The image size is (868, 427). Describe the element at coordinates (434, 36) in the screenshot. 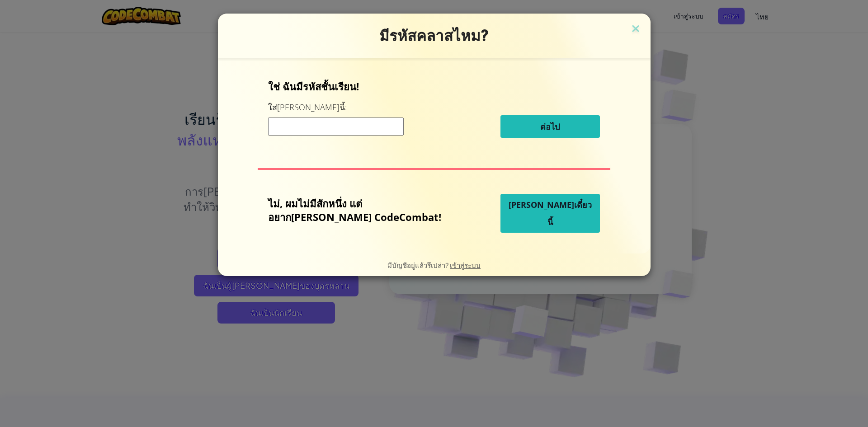

I see `span: มีรหัสคลาสไหม?` at that location.